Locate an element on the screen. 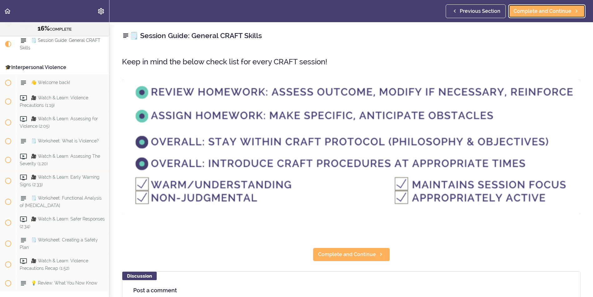 The height and width of the screenshot is (297, 593). span: 🎥 Watch & Learn: Safer Responses (2:34) is located at coordinates (62, 223).